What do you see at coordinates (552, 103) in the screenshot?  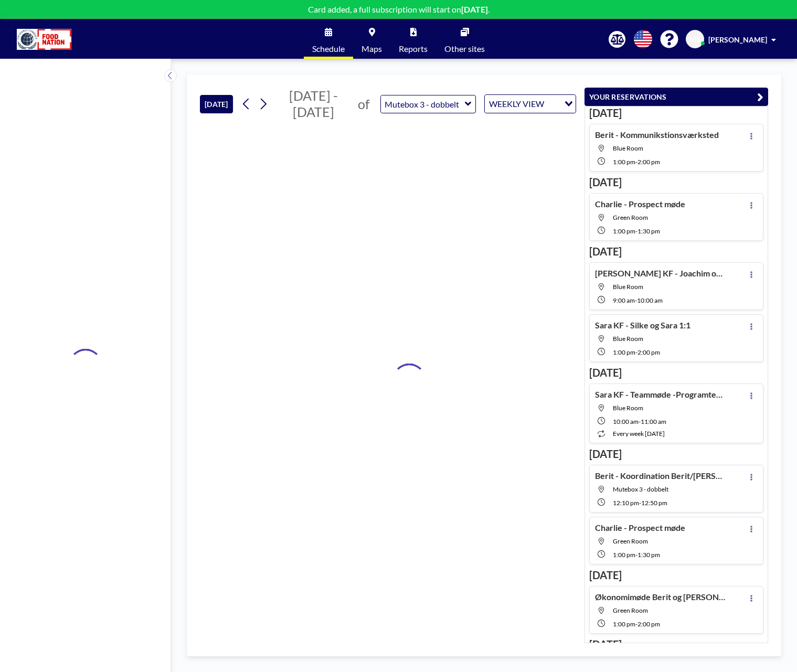 I see `input: Search for option` at bounding box center [552, 103].